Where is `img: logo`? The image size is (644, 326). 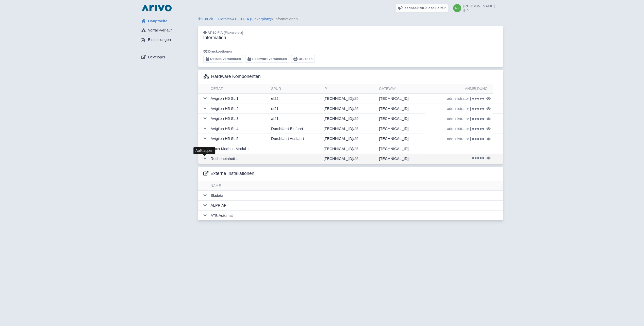
img: logo is located at coordinates (157, 8).